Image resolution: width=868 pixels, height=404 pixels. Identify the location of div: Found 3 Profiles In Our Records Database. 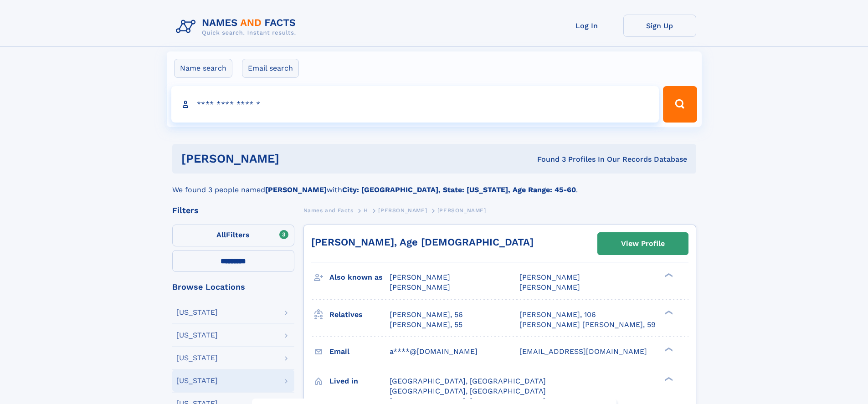
(548, 159).